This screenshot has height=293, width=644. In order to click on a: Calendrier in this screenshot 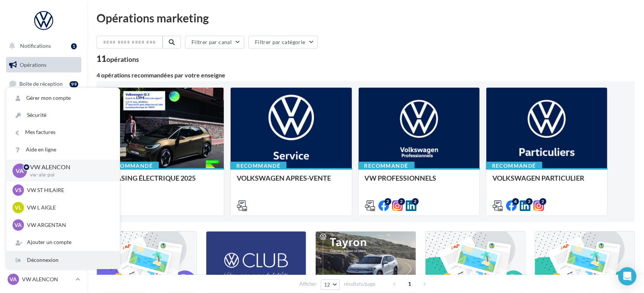, I will do `click(44, 179)`.